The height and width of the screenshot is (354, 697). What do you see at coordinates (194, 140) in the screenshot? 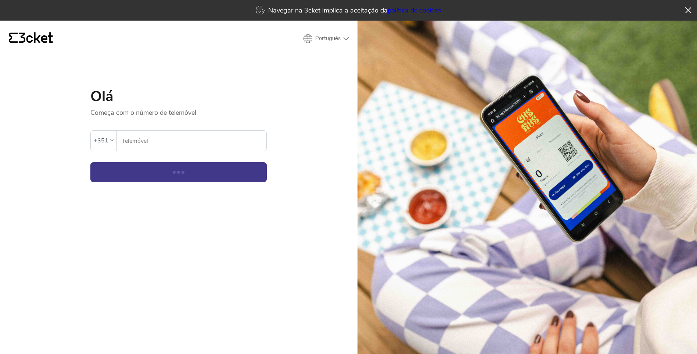
I see `input: Telemóvel` at bounding box center [194, 140].